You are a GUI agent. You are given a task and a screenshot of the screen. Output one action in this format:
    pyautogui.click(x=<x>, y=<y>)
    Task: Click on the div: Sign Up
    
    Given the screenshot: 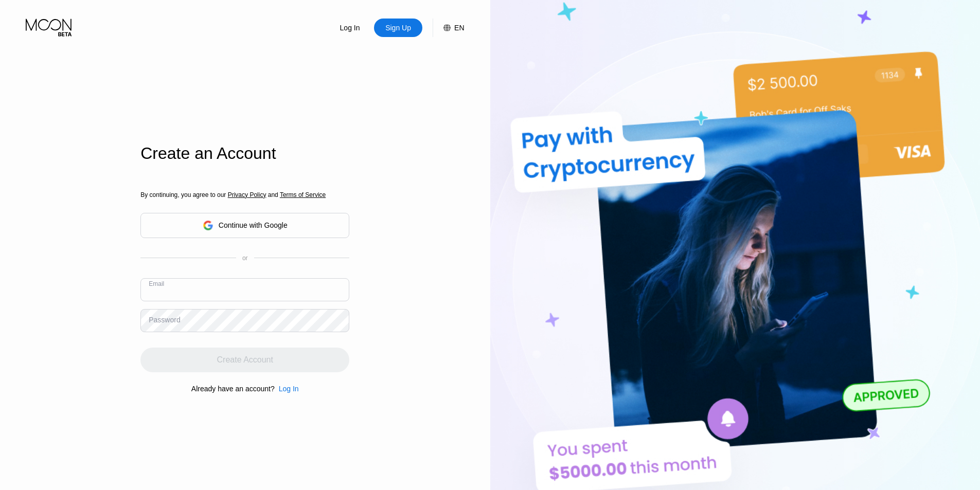 What is the action you would take?
    pyautogui.click(x=398, y=27)
    